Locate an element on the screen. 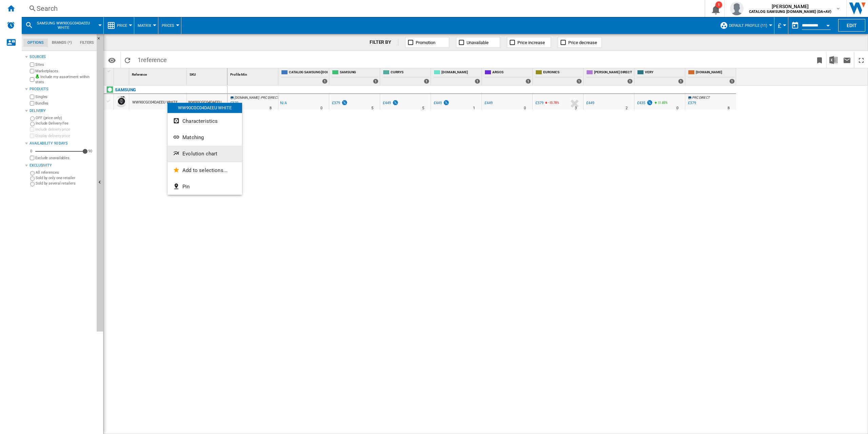  span: Characteristics is located at coordinates (200, 121).